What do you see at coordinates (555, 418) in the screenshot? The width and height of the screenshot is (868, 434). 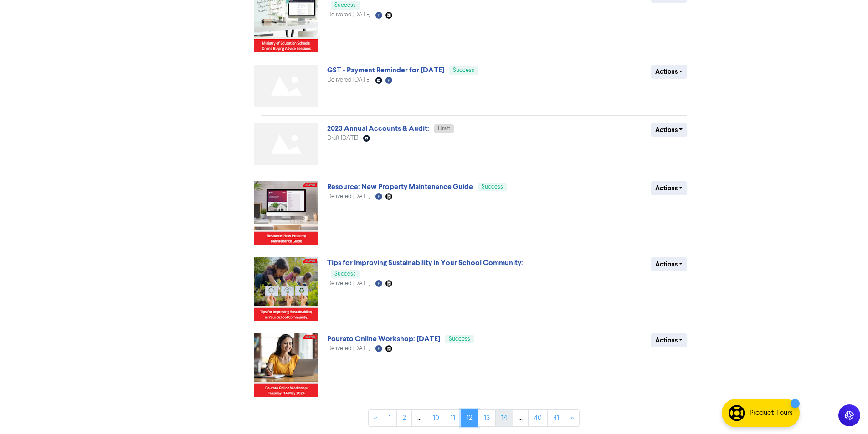 I see `a: Page 41` at bounding box center [555, 418].